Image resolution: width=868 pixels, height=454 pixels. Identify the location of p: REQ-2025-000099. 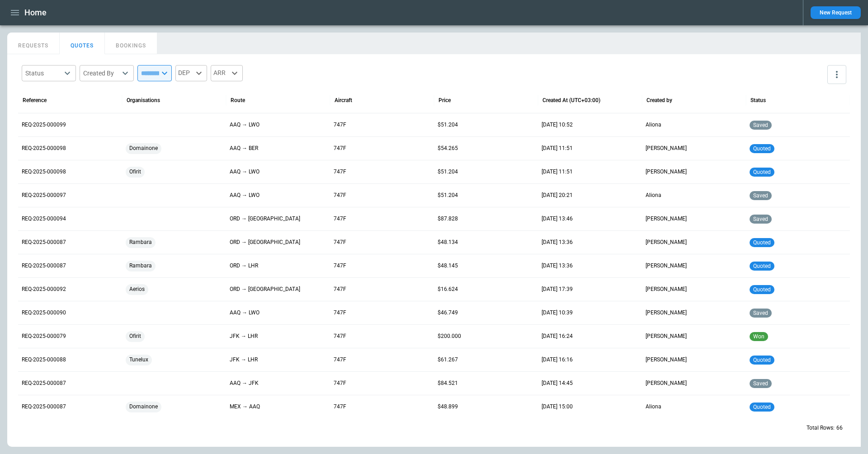
(70, 125).